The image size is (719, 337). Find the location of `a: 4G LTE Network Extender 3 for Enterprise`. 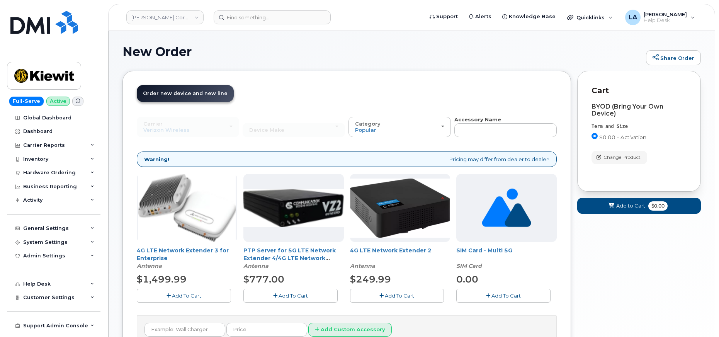

a: 4G LTE Network Extender 3 for Enterprise is located at coordinates (183, 254).